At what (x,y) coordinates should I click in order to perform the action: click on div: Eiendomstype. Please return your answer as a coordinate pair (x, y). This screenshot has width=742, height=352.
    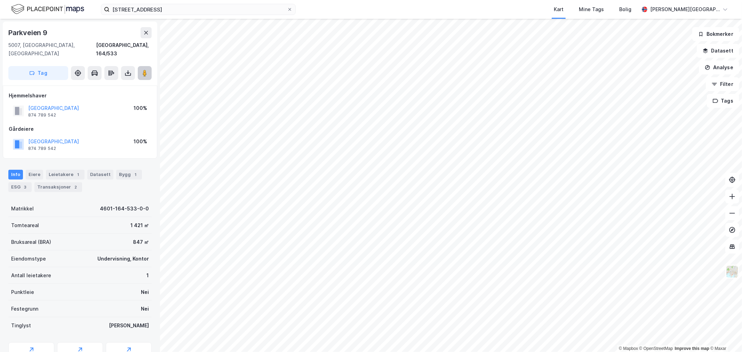
    Looking at the image, I should click on (29, 259).